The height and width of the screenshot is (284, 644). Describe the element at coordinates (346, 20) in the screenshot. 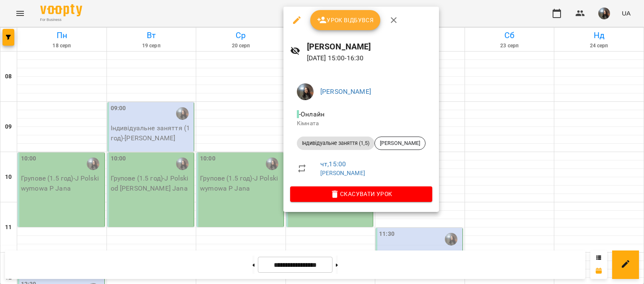

I see `button: Урок відбувся` at that location.